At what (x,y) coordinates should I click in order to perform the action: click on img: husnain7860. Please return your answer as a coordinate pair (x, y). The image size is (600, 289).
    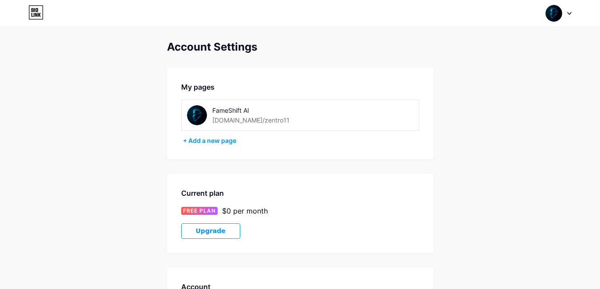
    Looking at the image, I should click on (554, 13).